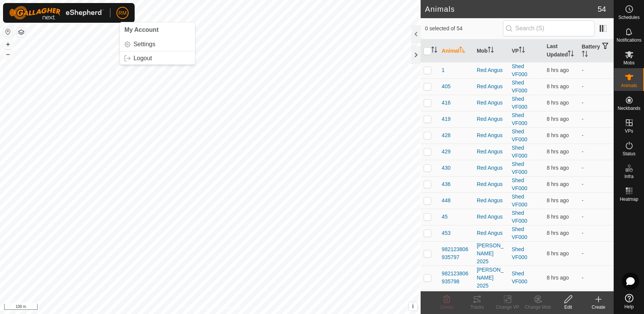  Describe the element at coordinates (57, 13) in the screenshot. I see `img: Gallagher Logo` at that location.